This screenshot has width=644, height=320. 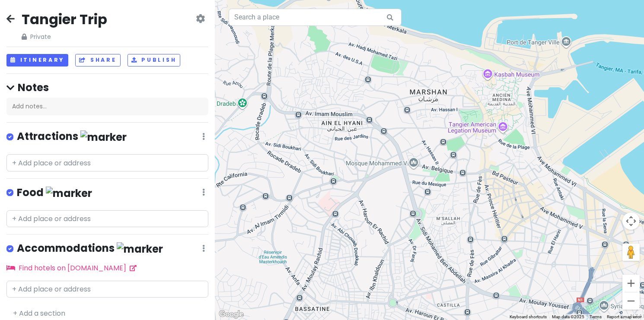 What do you see at coordinates (107, 87) in the screenshot?
I see `h4: Notes` at bounding box center [107, 87].